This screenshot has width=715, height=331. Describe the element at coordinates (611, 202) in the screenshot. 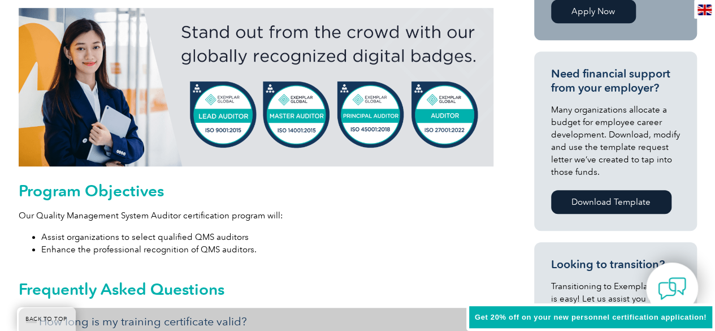

I see `a: Download Template` at that location.